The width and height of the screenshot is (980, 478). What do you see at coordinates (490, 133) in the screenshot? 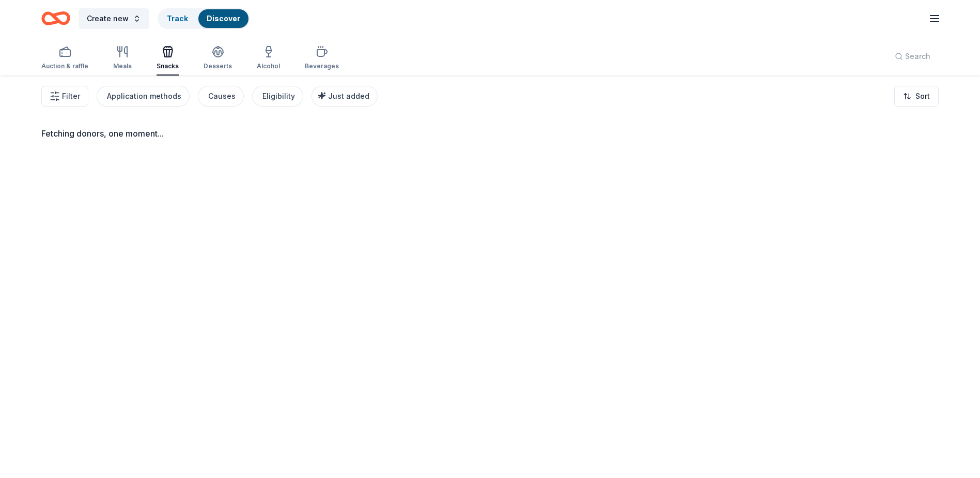
I see `div: Fetching donors, one moment...` at bounding box center [490, 133].